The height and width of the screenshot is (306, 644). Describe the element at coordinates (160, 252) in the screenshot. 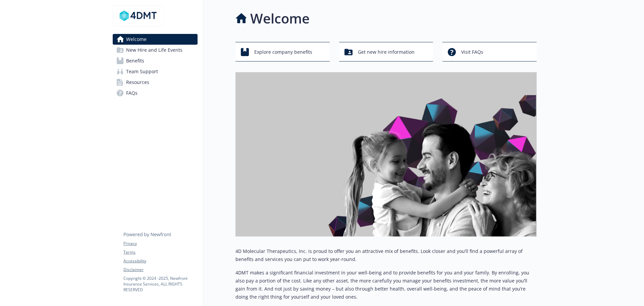

I see `a: Terms` at that location.